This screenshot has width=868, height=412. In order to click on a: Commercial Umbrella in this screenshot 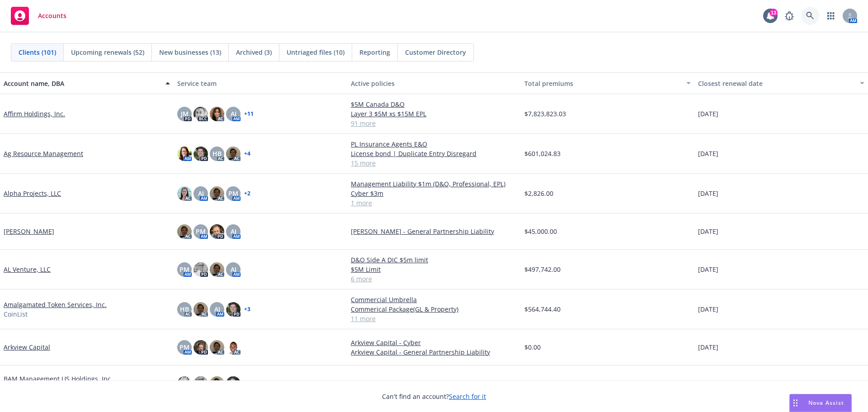, I will do `click(434, 299)`.